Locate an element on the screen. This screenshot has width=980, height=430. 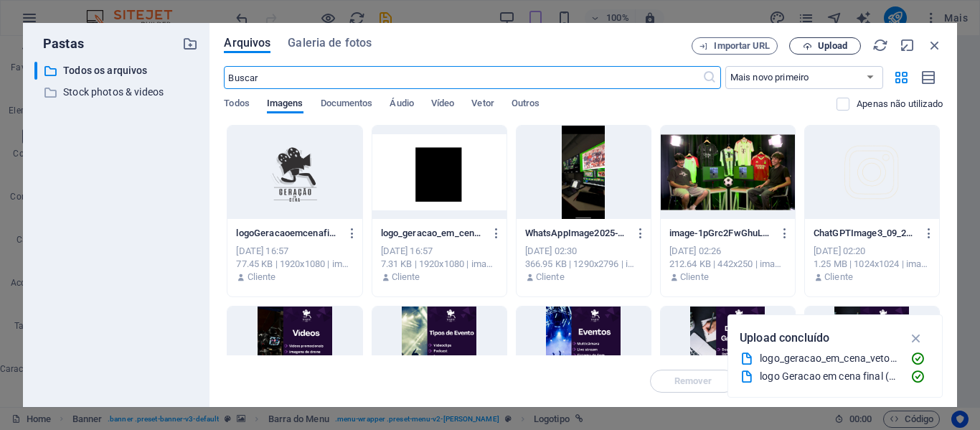
span: Documentos is located at coordinates (347, 105).